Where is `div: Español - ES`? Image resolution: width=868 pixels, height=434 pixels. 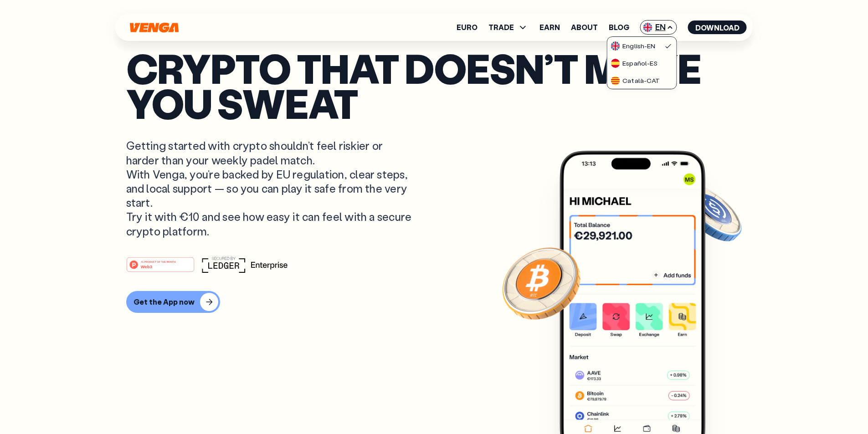 div: Español - ES is located at coordinates (634, 63).